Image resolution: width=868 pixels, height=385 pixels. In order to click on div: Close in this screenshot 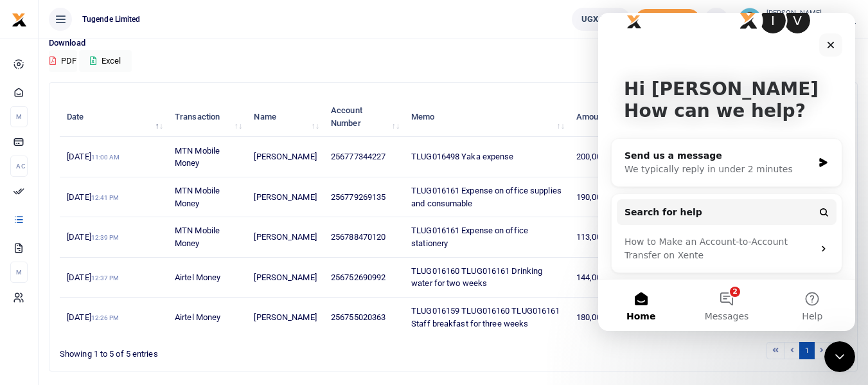, I will do `click(232, 32)`.